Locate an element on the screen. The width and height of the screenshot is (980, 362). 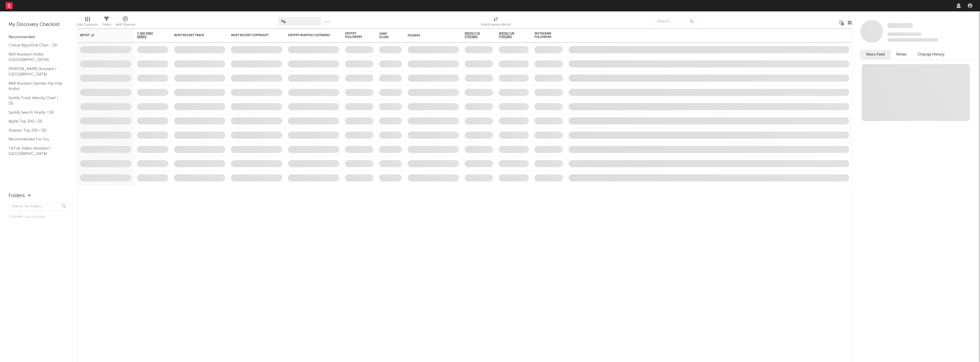
div: Click to add a folder. is located at coordinates (38, 217).